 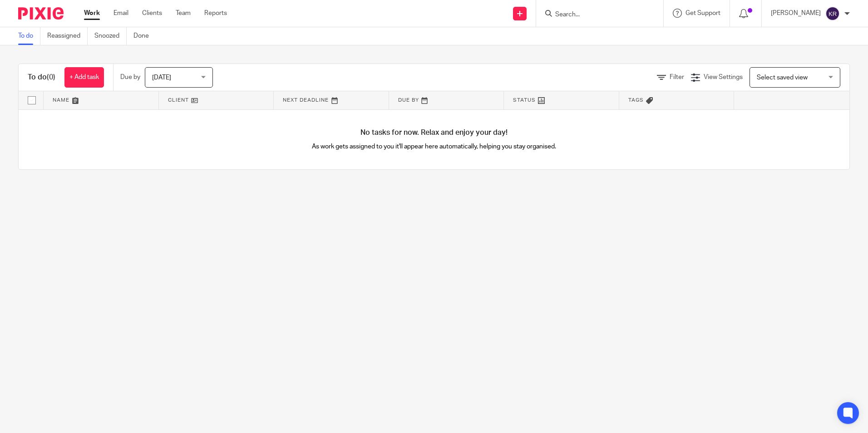 What do you see at coordinates (84, 77) in the screenshot?
I see `a: + Add task` at bounding box center [84, 77].